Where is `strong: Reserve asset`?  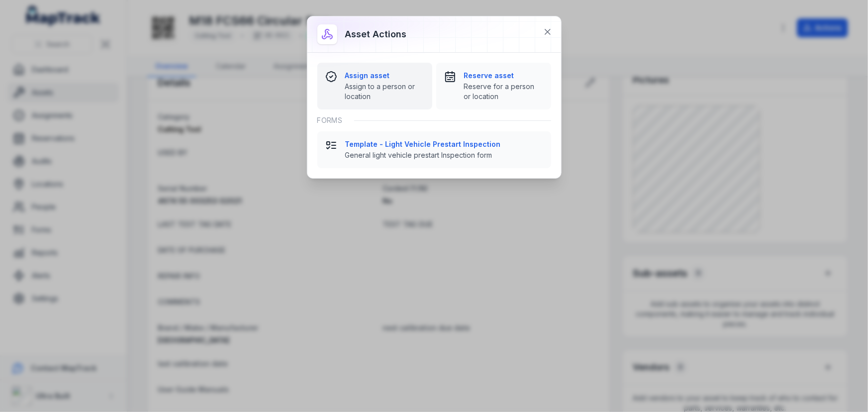 strong: Reserve asset is located at coordinates (503, 76).